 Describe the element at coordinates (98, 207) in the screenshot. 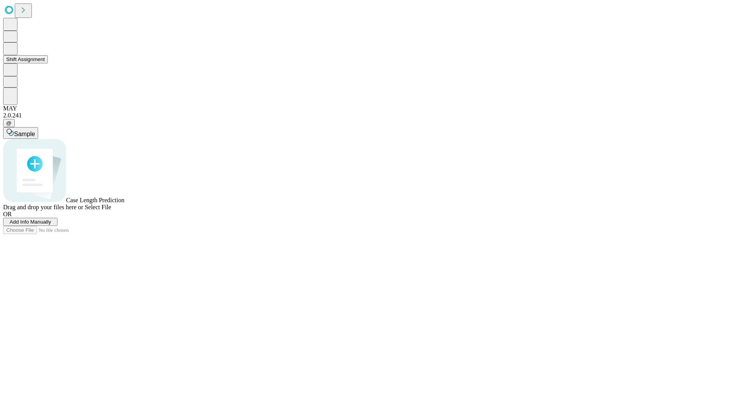

I see `span: Select File` at that location.